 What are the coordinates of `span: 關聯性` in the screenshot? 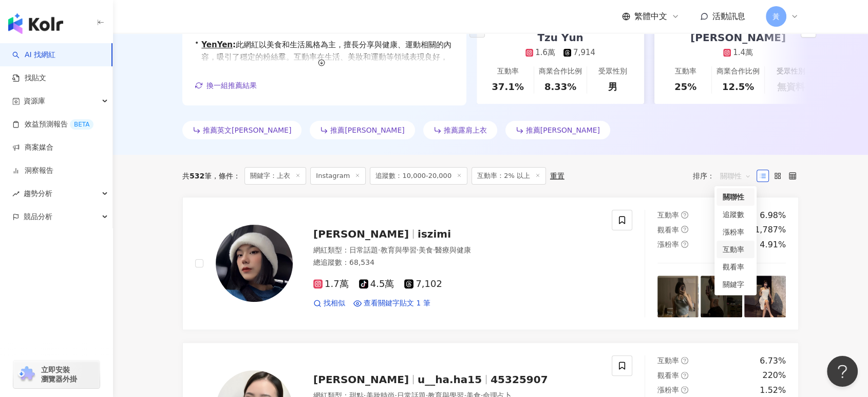 It's located at (735, 176).